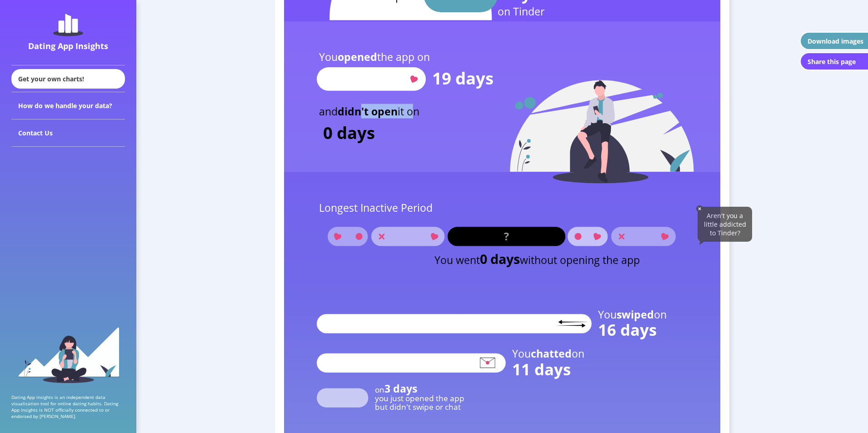  I want to click on text: 11 days, so click(541, 369).